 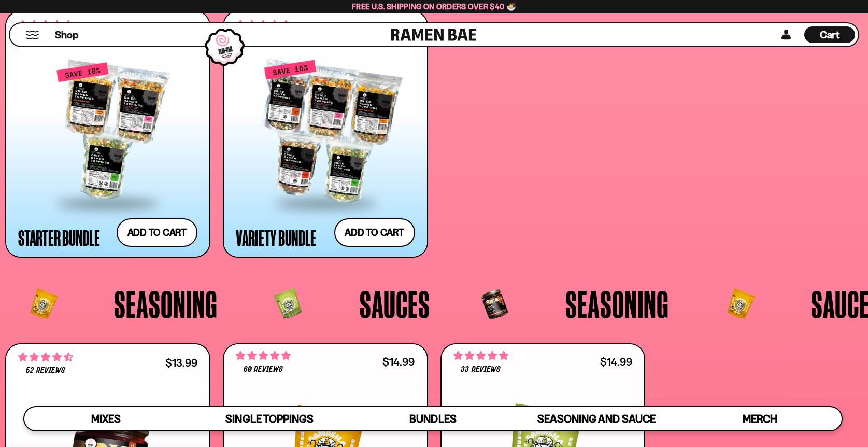 What do you see at coordinates (59, 237) in the screenshot?
I see `div: Starter Bundle` at bounding box center [59, 237].